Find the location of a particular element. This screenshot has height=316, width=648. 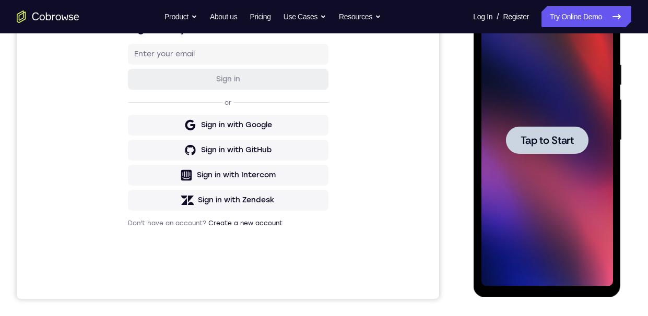

button: Sign in with Intercom is located at coordinates (211, 226).